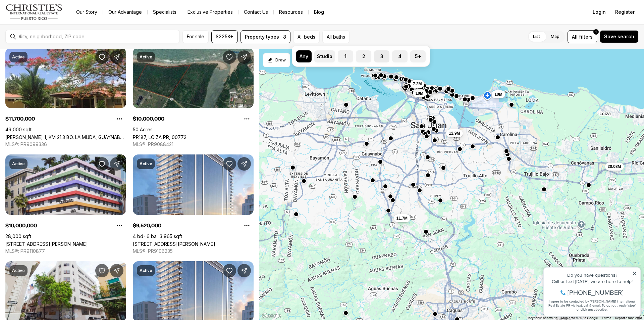 This screenshot has height=320, width=644. Describe the element at coordinates (304, 56) in the screenshot. I see `label: Any` at that location.